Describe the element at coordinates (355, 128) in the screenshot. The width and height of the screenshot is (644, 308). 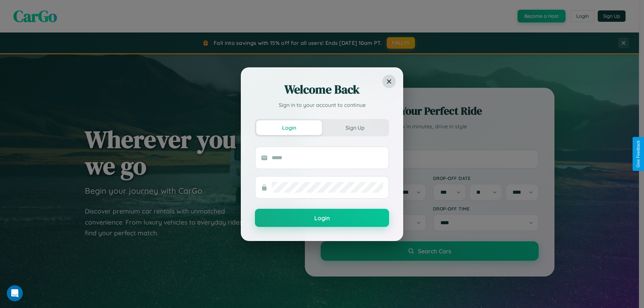
I see `button: Sign Up` at that location.